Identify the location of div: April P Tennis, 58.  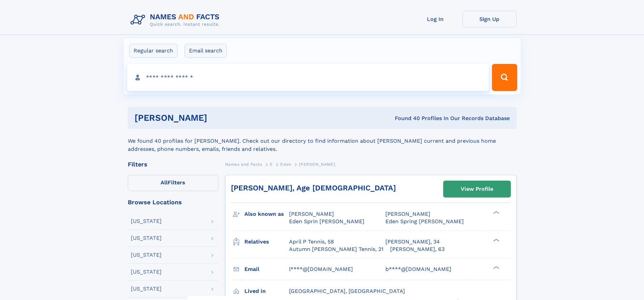
(311, 242).